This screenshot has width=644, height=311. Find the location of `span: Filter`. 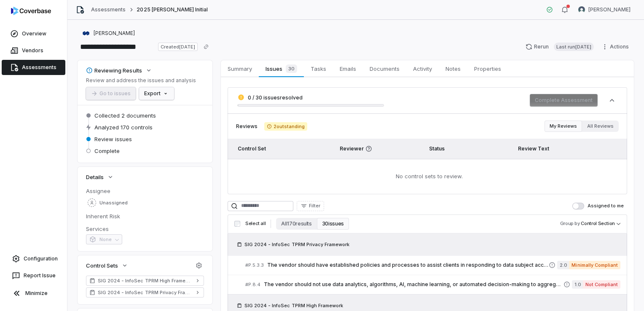

span: Filter is located at coordinates (314, 206).